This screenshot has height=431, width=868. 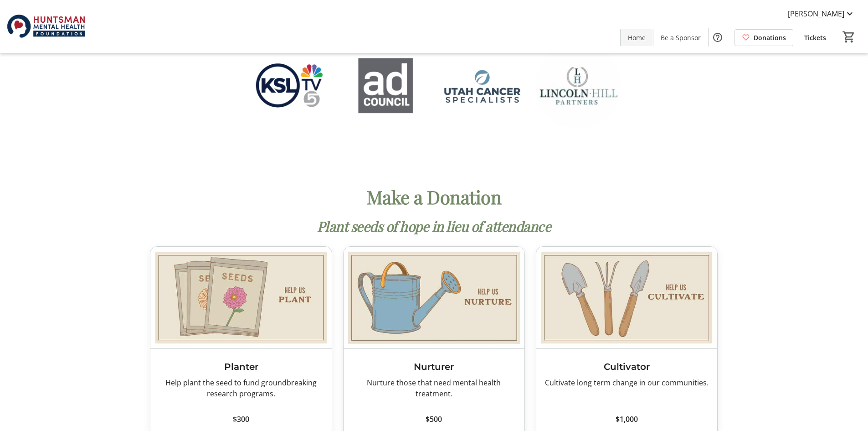 What do you see at coordinates (241, 419) in the screenshot?
I see `span: $300` at bounding box center [241, 419].